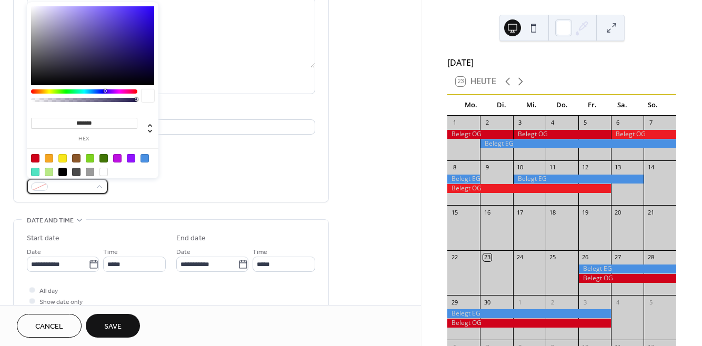 This screenshot has width=702, height=346. Describe the element at coordinates (49, 326) in the screenshot. I see `button: Cancel` at that location.